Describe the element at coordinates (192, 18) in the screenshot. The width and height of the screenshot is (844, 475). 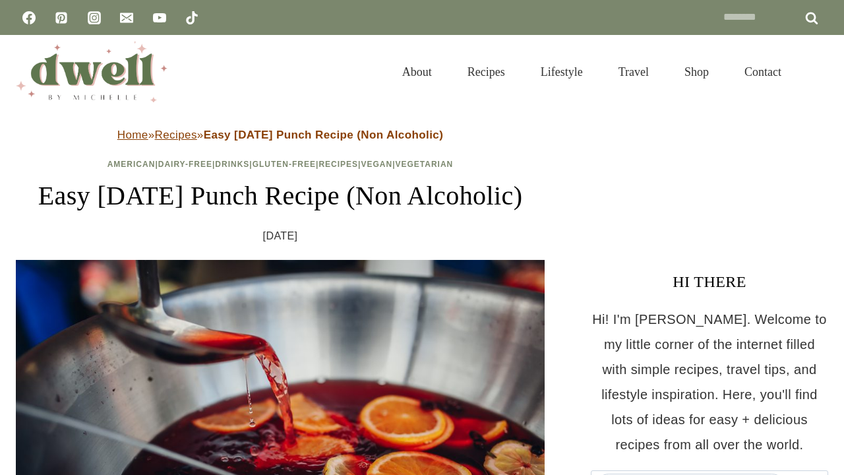
I see `a: TikTok` at that location.